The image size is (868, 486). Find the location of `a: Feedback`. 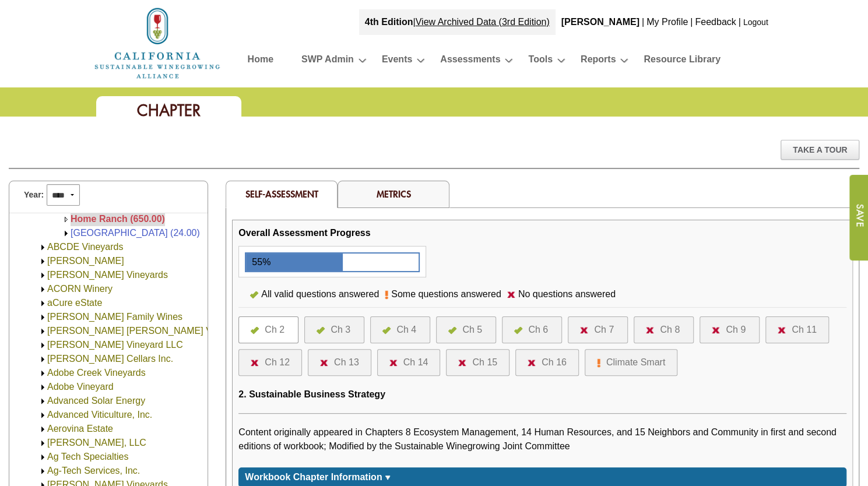

a: Feedback is located at coordinates (716, 21).